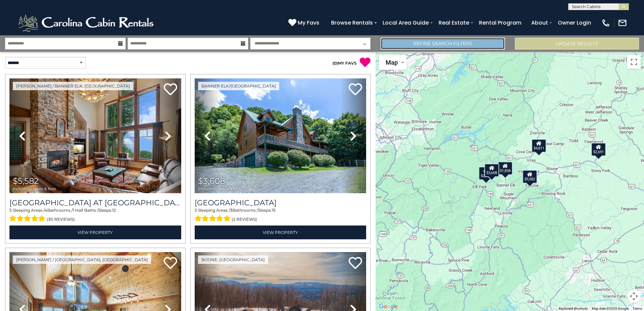  What do you see at coordinates (393, 63) in the screenshot?
I see `button: Change map style` at bounding box center [393, 63].